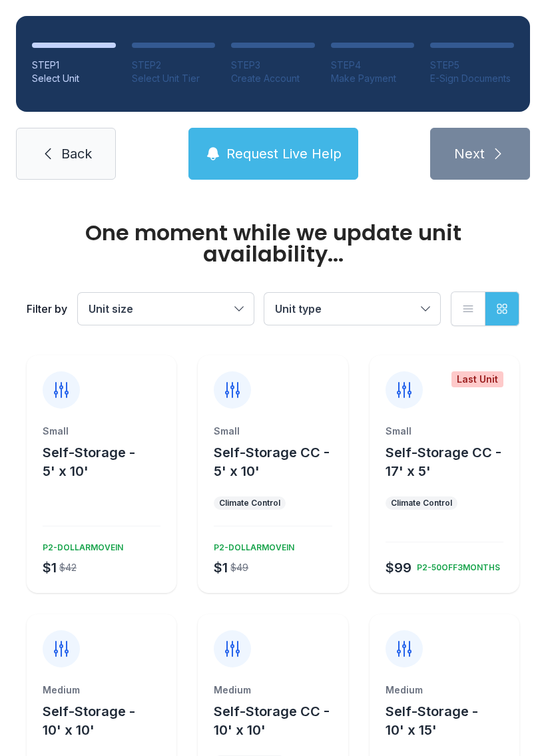 The image size is (546, 756). I want to click on div: STEP 3, so click(273, 65).